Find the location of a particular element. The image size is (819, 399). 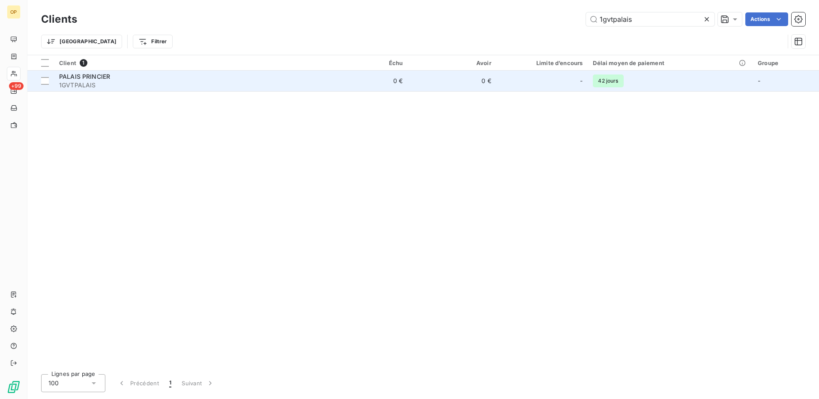

div: Groupe is located at coordinates (786, 63).